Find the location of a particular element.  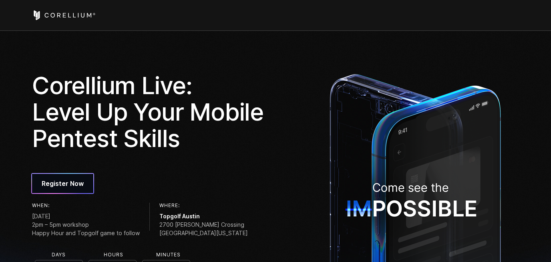

h1: Corellium Live: Level Up Your Mobile Pentest Skills is located at coordinates (151, 112).